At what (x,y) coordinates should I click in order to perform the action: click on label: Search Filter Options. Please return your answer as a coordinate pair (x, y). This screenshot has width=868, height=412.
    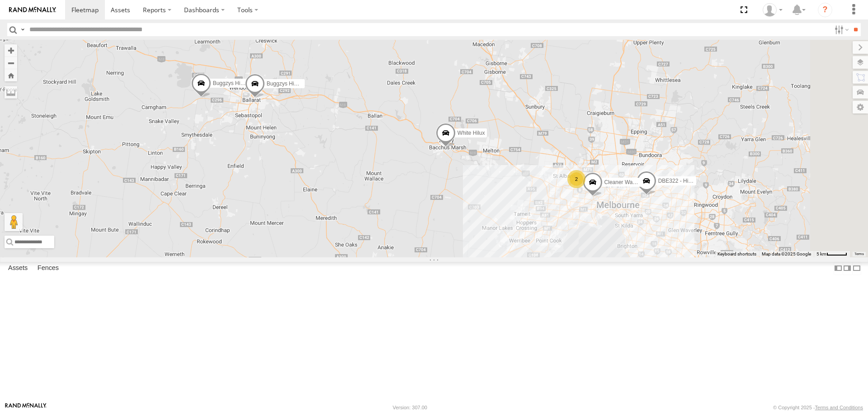
    Looking at the image, I should click on (840, 29).